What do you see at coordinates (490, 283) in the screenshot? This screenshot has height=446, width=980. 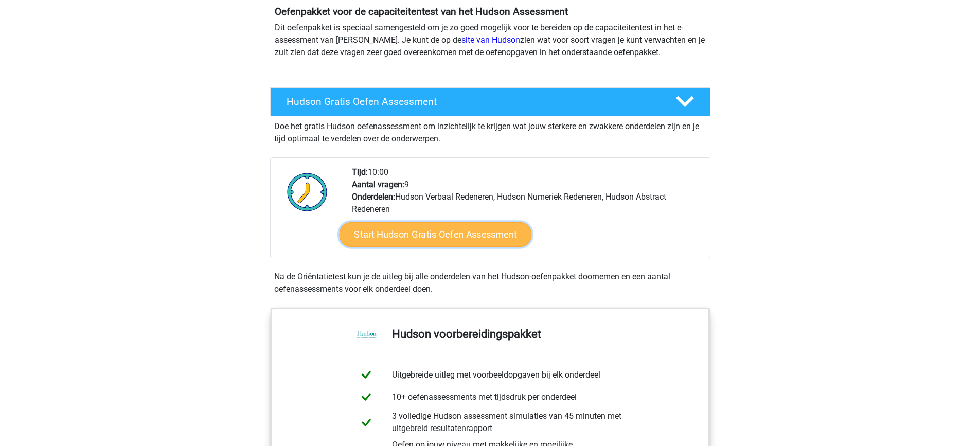 I see `div: Na de Oriëntatietest kun je de uitleg bij alle onderdelen van het Hudson-oefenpakket doornemen en...` at bounding box center [490, 283].